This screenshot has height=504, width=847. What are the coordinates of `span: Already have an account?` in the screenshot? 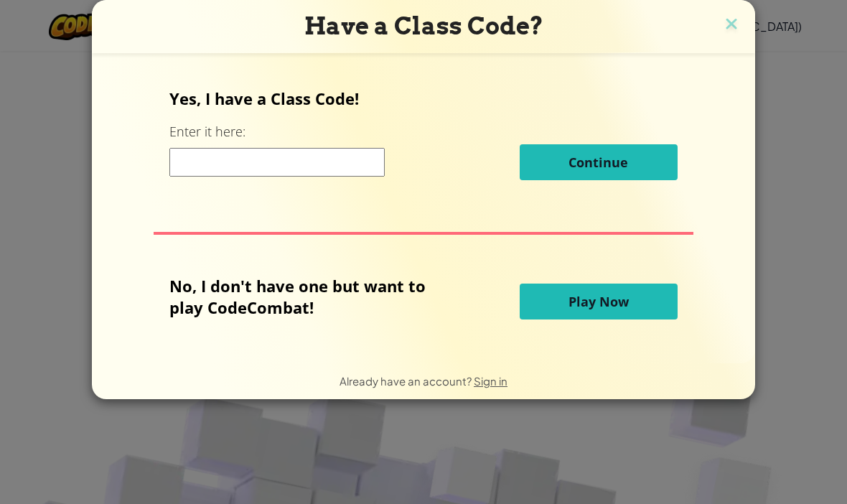 It's located at (406, 380).